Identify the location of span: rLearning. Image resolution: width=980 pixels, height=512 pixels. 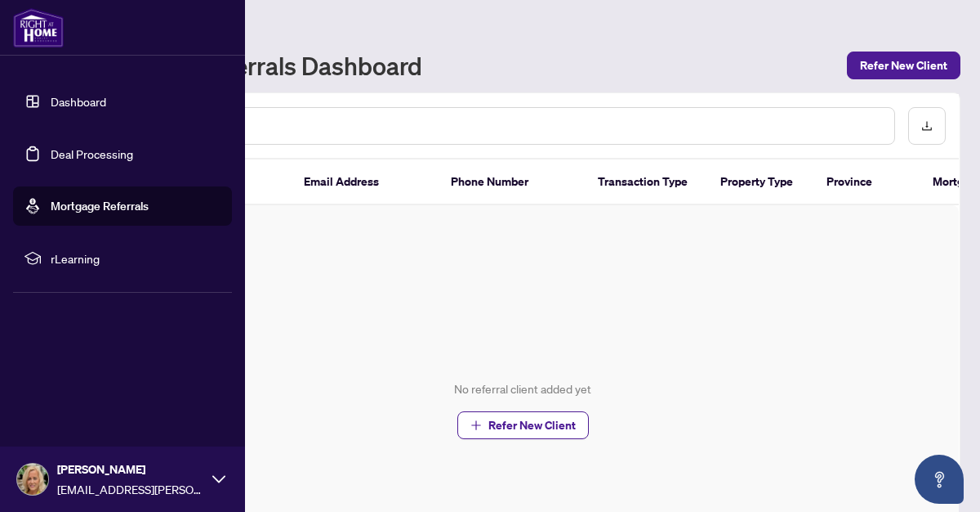
(135, 258).